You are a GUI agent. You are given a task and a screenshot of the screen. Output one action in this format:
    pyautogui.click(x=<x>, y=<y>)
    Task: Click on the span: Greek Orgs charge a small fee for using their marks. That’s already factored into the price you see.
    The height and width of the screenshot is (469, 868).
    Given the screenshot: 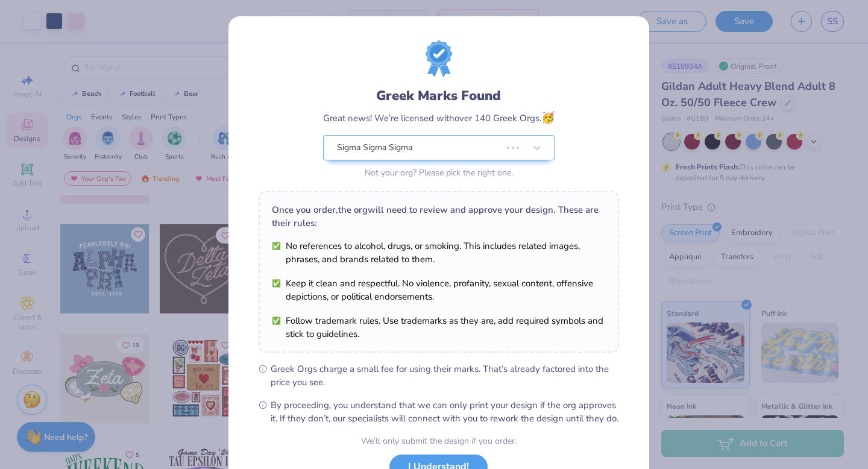 What is the action you would take?
    pyautogui.click(x=445, y=376)
    